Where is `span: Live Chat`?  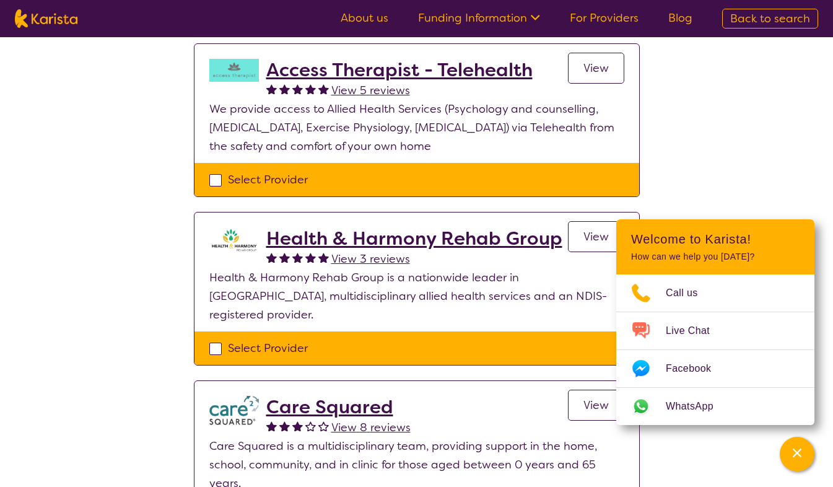 span: Live Chat is located at coordinates (695, 331).